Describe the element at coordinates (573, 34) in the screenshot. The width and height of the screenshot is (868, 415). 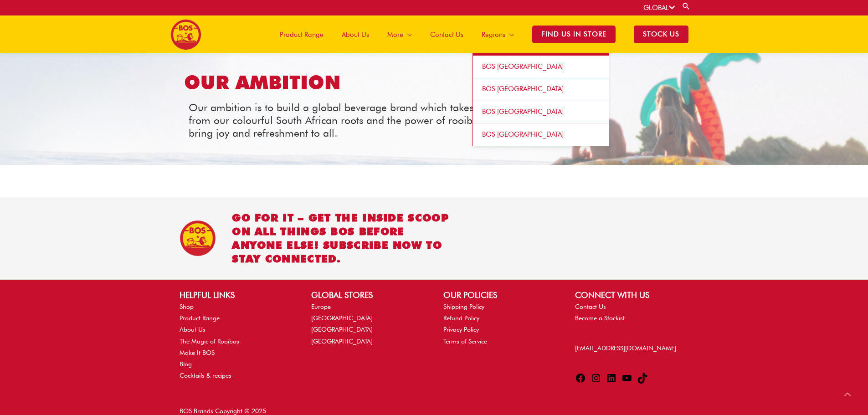
I see `span: Find Us in Store` at that location.